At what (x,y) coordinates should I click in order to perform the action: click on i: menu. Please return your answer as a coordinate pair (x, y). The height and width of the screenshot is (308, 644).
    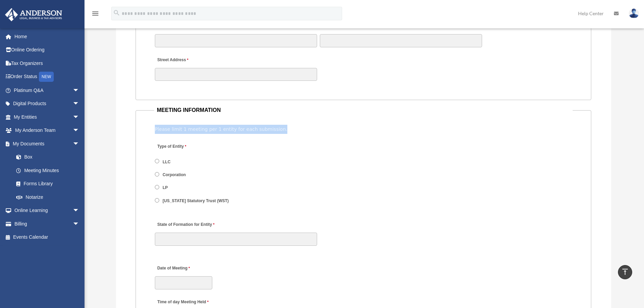
    Looking at the image, I should click on (95, 13).